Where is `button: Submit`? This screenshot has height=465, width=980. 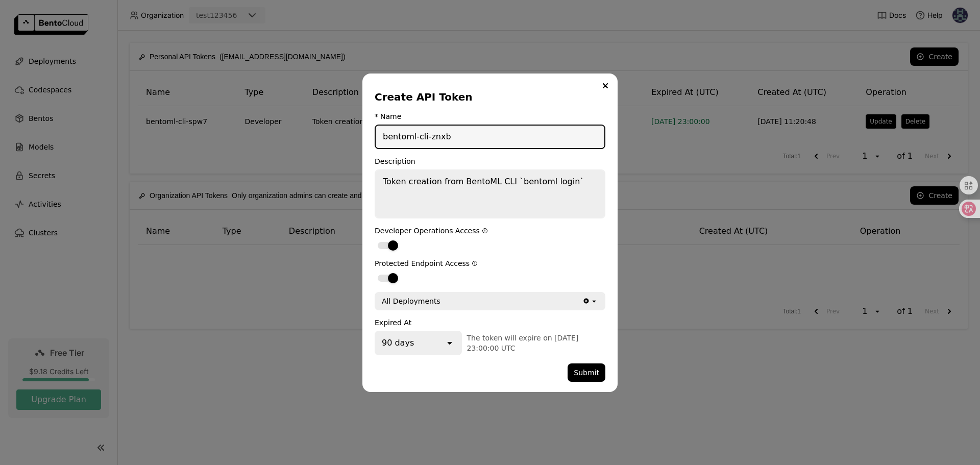
button: Submit is located at coordinates (587, 373).